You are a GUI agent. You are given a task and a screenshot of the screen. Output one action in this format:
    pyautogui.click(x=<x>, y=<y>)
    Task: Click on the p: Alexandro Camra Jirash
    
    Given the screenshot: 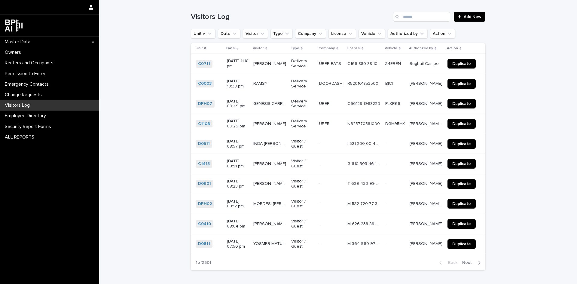 What is the action you would take?
    pyautogui.click(x=426, y=183)
    